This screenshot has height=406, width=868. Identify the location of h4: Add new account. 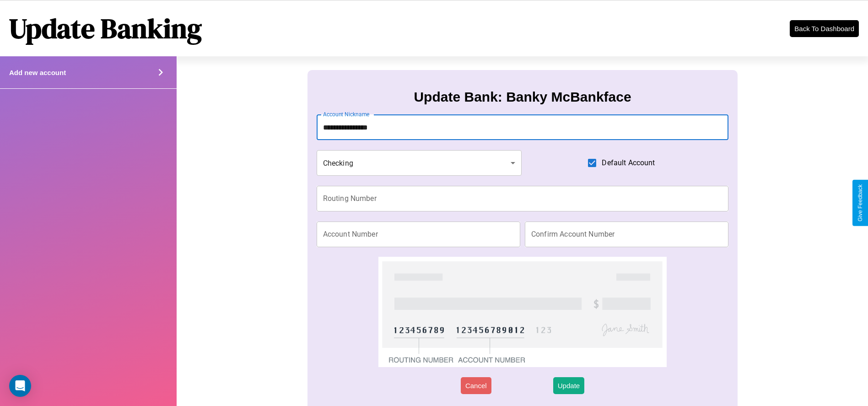
(37, 72).